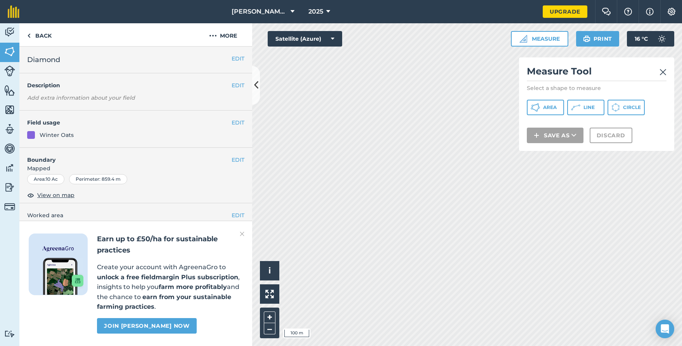  What do you see at coordinates (587, 39) in the screenshot?
I see `img: svg+xml;base64,PHN2ZyB4bWxucz0iaHR0cDovL3d3dy53My5vcmcvMjAwMC9zdmciIHdpZHRoPSIxOSIgaGVpZ2h0PSIyNC...` at bounding box center [587, 39].